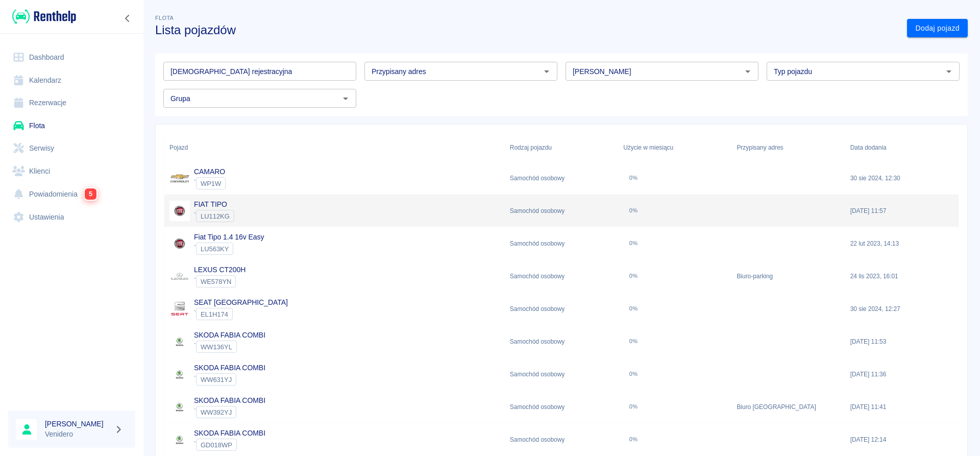  What do you see at coordinates (71, 148) in the screenshot?
I see `a: Serwisy` at bounding box center [71, 148].